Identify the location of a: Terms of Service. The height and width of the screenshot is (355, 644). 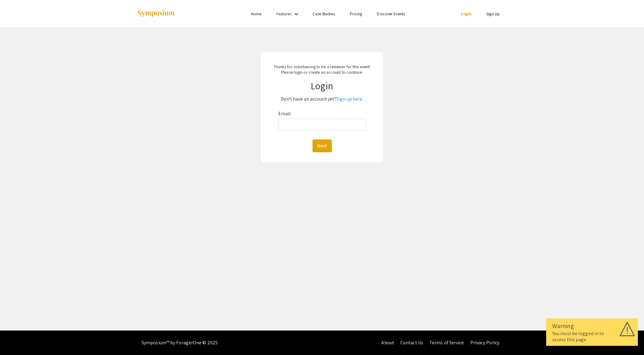
(447, 343).